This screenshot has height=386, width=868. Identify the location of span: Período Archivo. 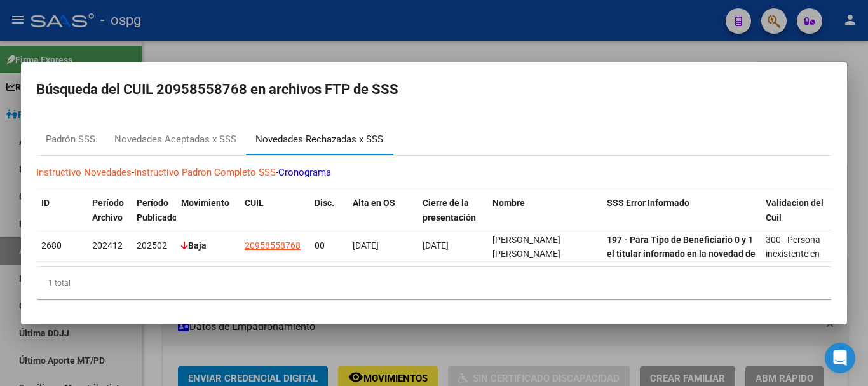
(108, 210).